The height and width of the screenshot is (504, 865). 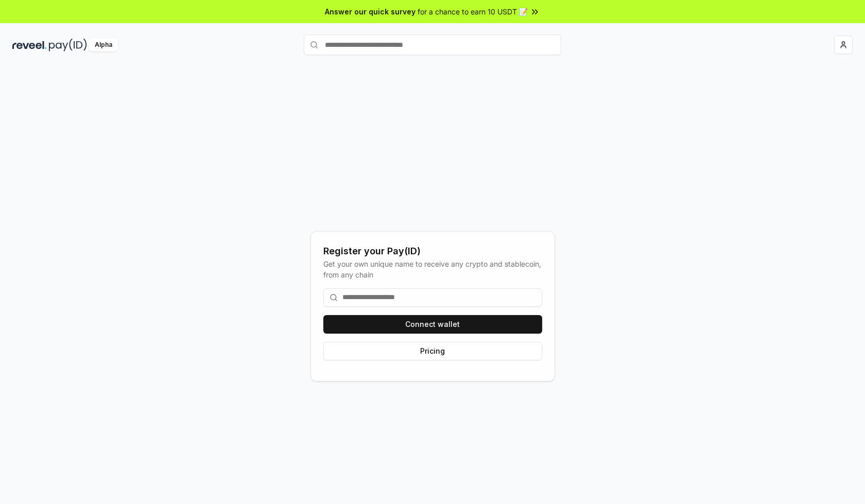 What do you see at coordinates (432, 351) in the screenshot?
I see `button: Pricing` at bounding box center [432, 351].